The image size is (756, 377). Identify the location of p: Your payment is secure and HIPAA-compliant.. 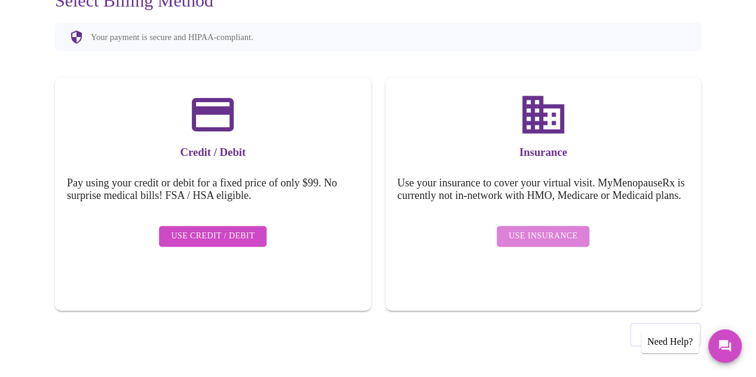
(172, 37).